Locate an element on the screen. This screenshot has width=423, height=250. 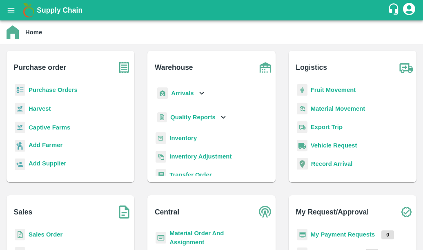
img: logo is located at coordinates (29, 10).